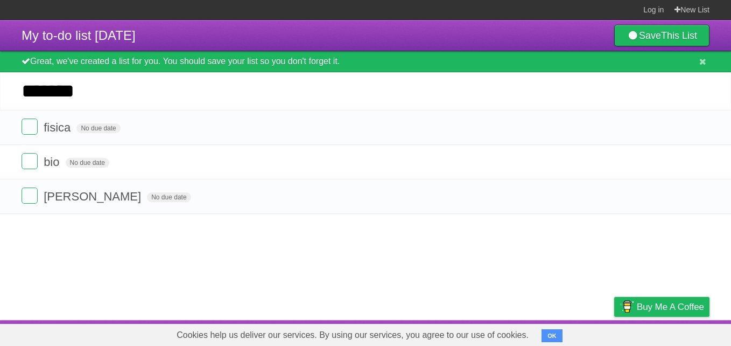 This screenshot has height=346, width=731. I want to click on a: Buy me a coffee, so click(662, 306).